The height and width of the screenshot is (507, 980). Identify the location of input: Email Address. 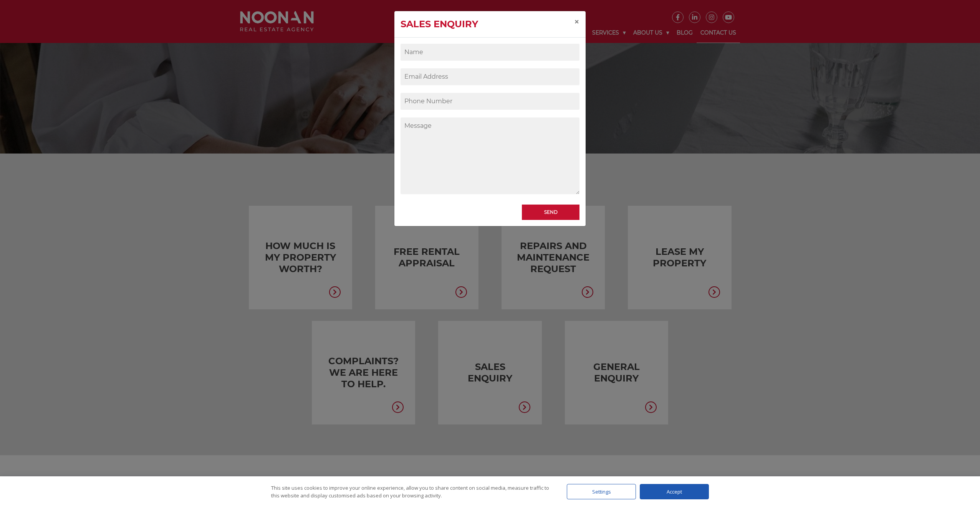
(490, 77).